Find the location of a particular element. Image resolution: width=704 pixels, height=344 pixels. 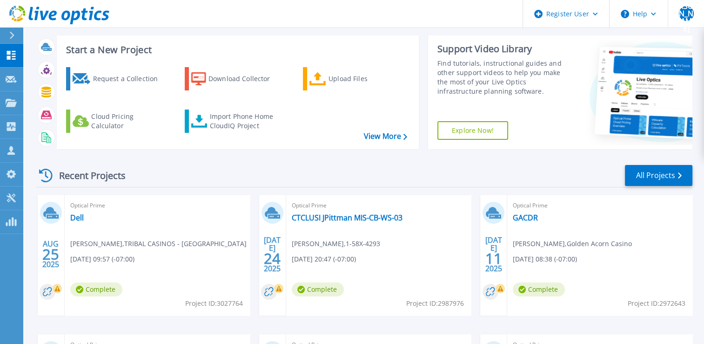

div: Support Video Library is located at coordinates (504, 49).